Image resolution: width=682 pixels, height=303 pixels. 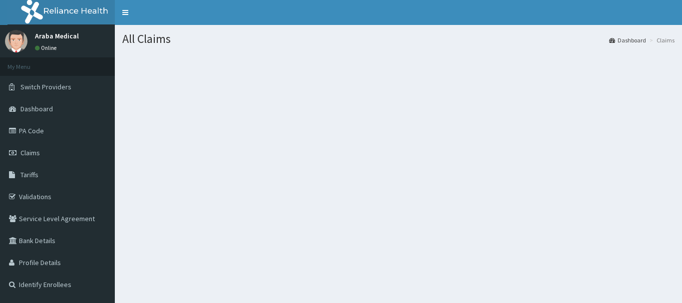 I want to click on span: Tariffs, so click(x=29, y=175).